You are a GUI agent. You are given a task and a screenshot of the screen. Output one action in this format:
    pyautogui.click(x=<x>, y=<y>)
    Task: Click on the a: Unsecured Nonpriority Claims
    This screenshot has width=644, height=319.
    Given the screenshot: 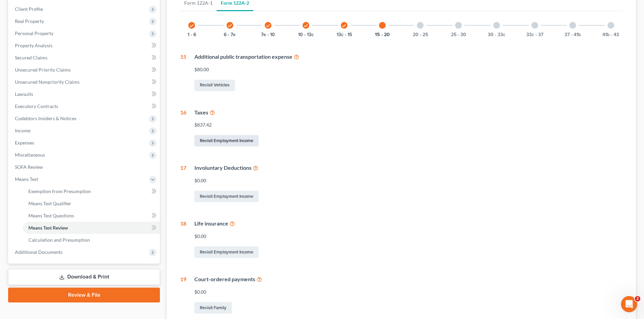 What is the action you would take?
    pyautogui.click(x=84, y=82)
    